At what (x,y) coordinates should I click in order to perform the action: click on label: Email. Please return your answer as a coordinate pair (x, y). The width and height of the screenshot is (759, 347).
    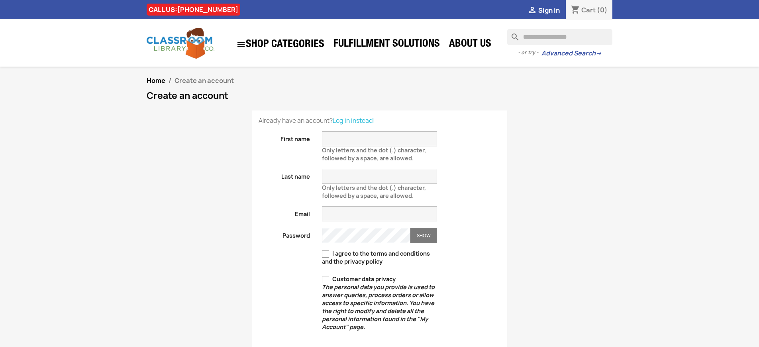
    Looking at the image, I should click on (284, 212).